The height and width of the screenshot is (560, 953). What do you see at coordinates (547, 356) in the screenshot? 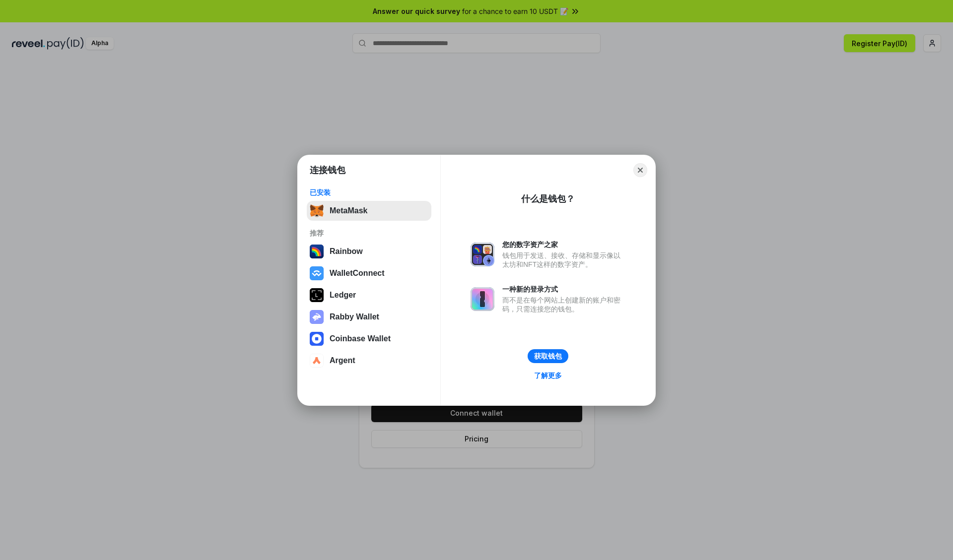
I see `div: 获取钱包` at bounding box center [547, 356].